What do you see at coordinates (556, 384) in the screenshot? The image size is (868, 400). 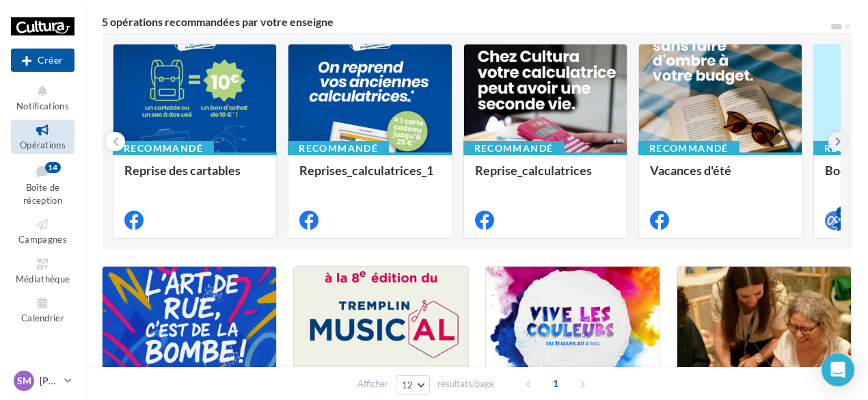 I see `span: 1` at bounding box center [556, 384].